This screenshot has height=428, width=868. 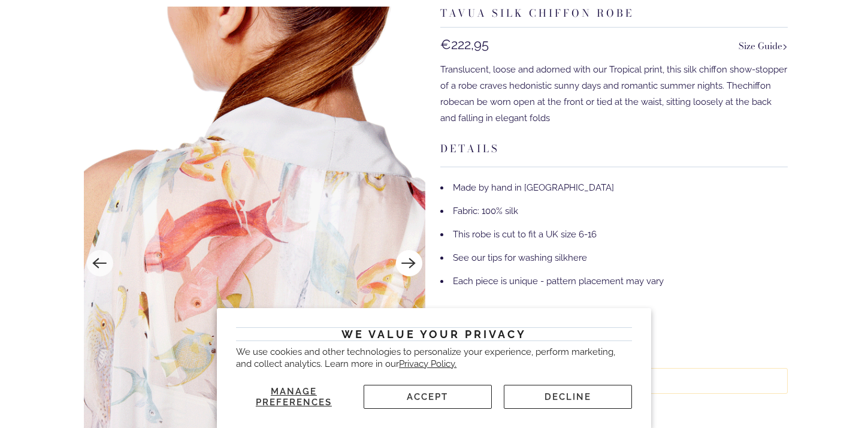 I want to click on a: Size Guide, so click(x=763, y=45).